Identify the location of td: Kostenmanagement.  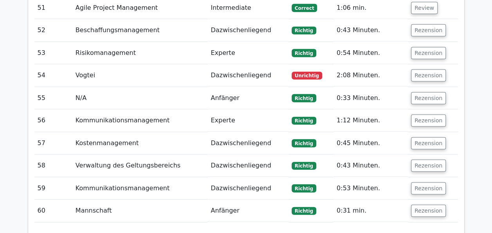
(140, 143).